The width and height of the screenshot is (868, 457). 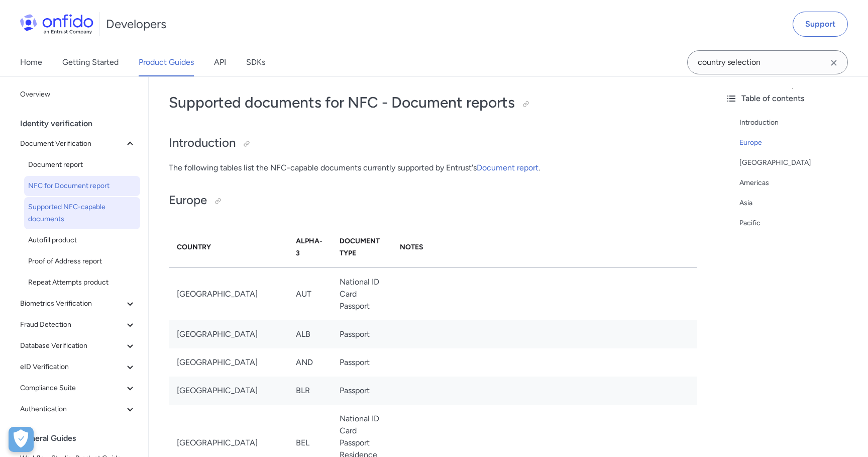 What do you see at coordinates (72, 303) in the screenshot?
I see `span: Biometrics Verification` at bounding box center [72, 303].